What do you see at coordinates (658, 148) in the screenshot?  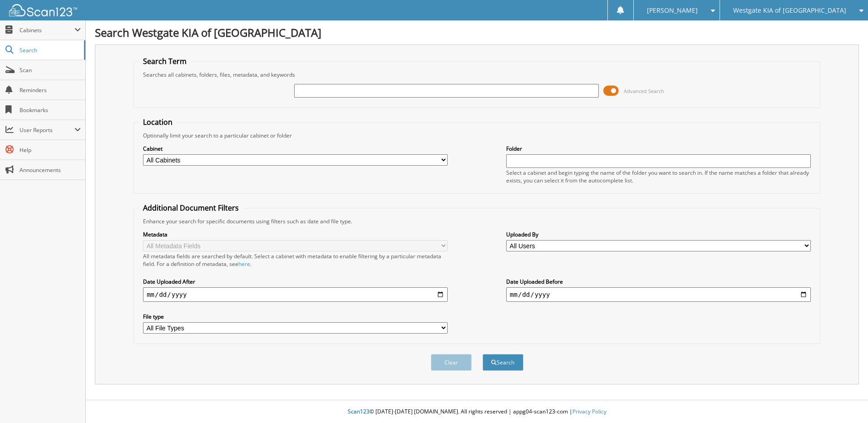 I see `label: Folder` at bounding box center [658, 148].